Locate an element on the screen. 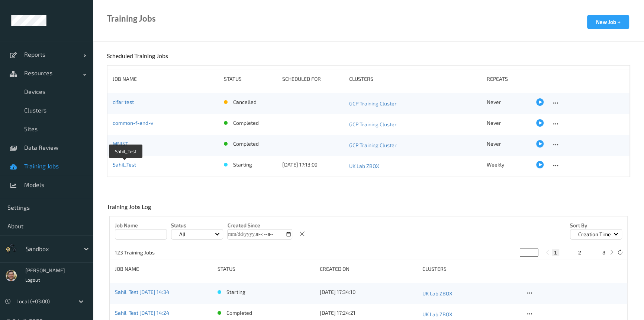 The height and width of the screenshot is (320, 644). div: Training Jobs Log is located at coordinates (130, 209).